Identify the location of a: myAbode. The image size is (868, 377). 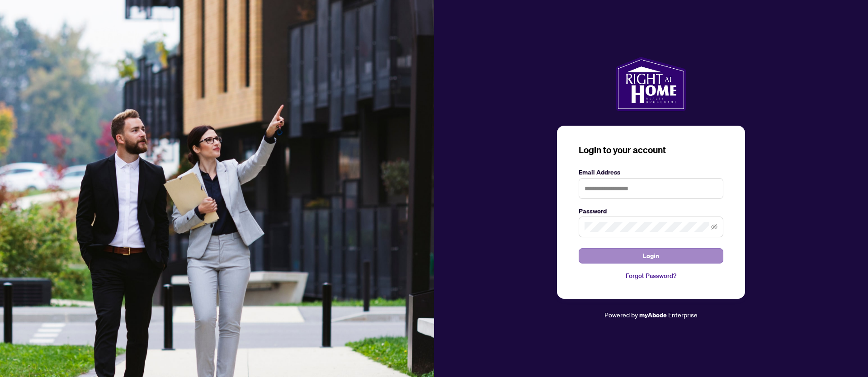
(653, 315).